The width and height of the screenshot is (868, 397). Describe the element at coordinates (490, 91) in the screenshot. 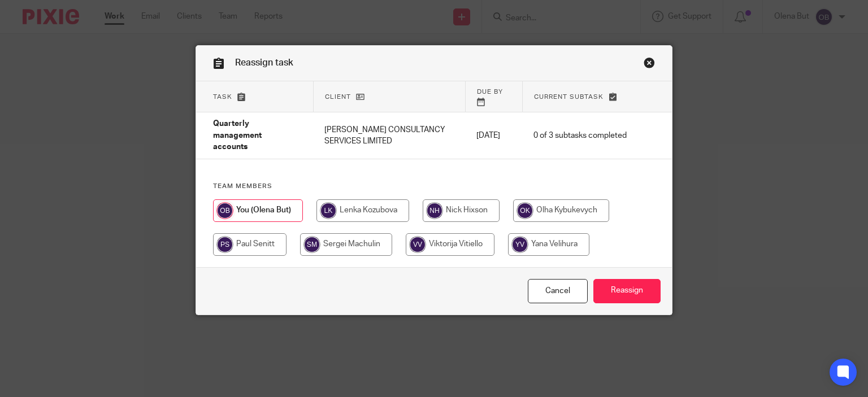

I see `span: Due by` at that location.